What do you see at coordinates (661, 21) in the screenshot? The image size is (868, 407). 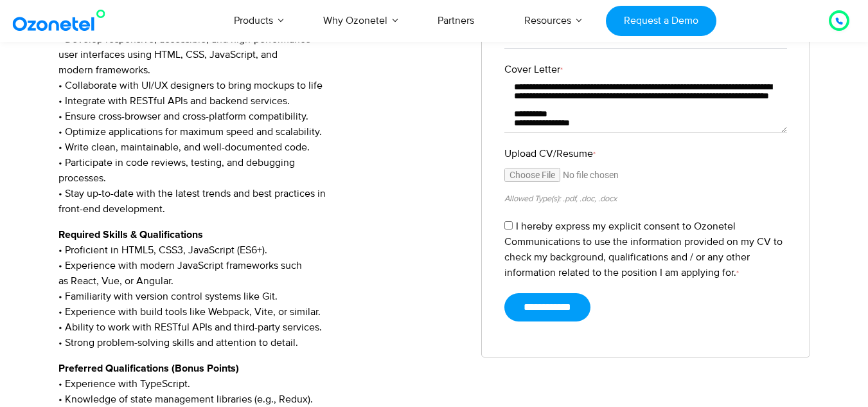 I see `a: Request a Demo` at bounding box center [661, 21].